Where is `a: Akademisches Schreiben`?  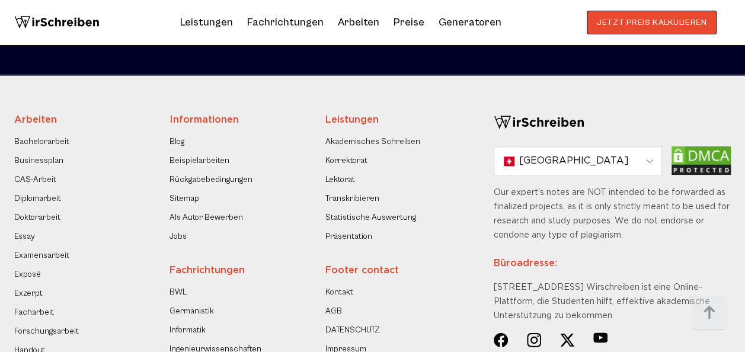 a: Akademisches Schreiben is located at coordinates (373, 142).